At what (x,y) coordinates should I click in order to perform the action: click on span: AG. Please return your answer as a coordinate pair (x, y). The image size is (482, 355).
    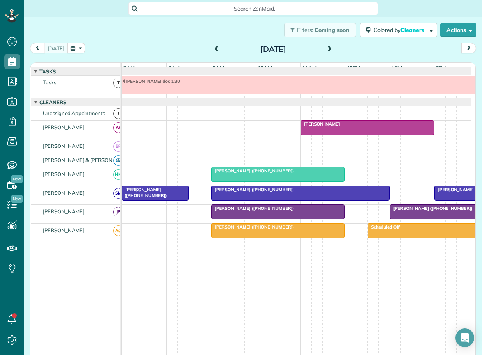
    Looking at the image, I should click on (118, 231).